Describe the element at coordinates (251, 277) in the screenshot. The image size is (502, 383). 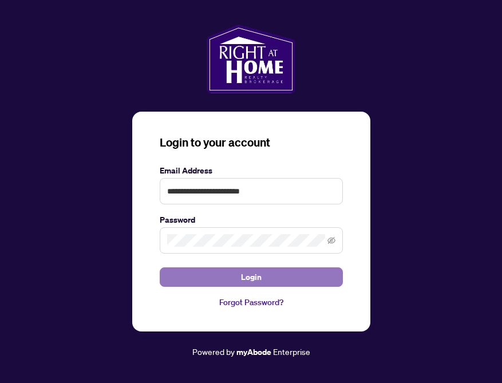
I see `span: Login` at that location.